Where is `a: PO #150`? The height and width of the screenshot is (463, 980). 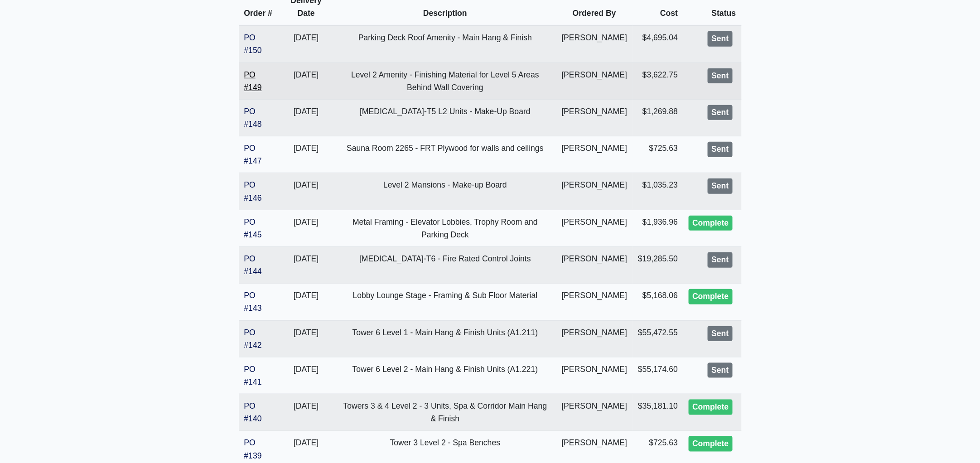 a: PO #150 is located at coordinates (253, 44).